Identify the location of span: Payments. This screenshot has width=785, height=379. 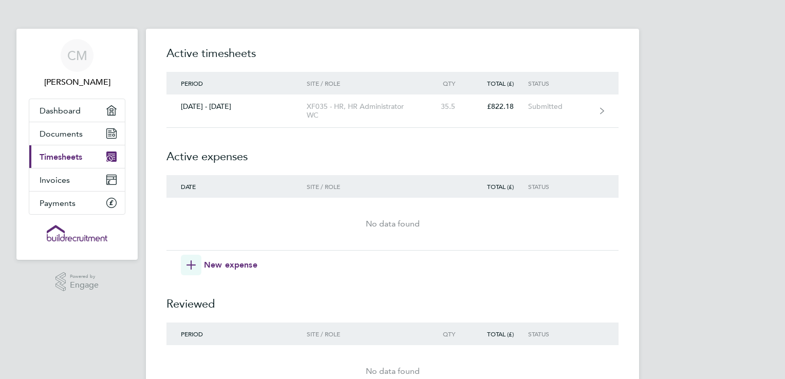
(58, 203).